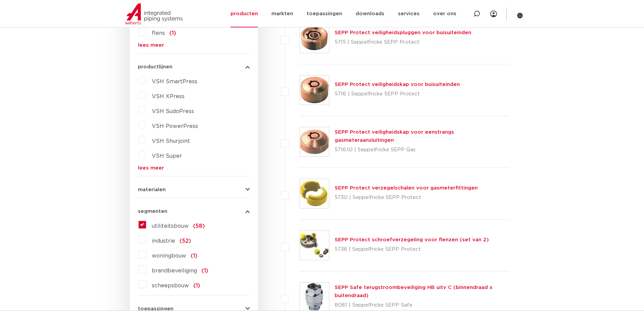 Image resolution: width=644 pixels, height=311 pixels. What do you see at coordinates (152, 189) in the screenshot?
I see `span: materialen` at bounding box center [152, 189].